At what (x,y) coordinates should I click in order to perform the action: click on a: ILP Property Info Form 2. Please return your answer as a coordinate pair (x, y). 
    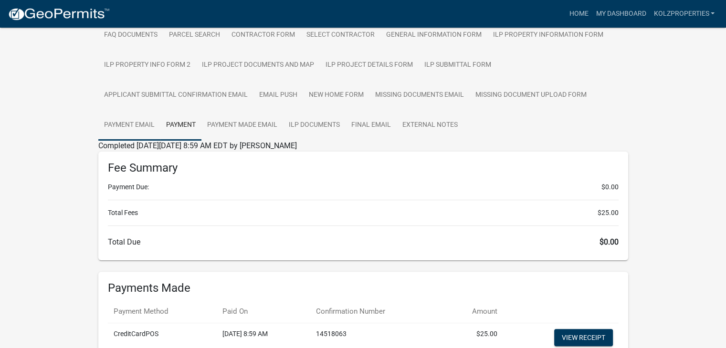
    Looking at the image, I should click on (147, 65).